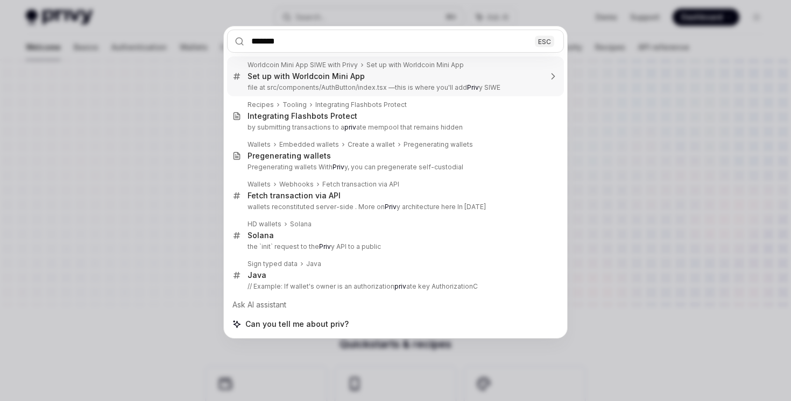 Image resolution: width=791 pixels, height=401 pixels. What do you see at coordinates (395, 305) in the screenshot?
I see `div: Ask AI assistant` at bounding box center [395, 305].